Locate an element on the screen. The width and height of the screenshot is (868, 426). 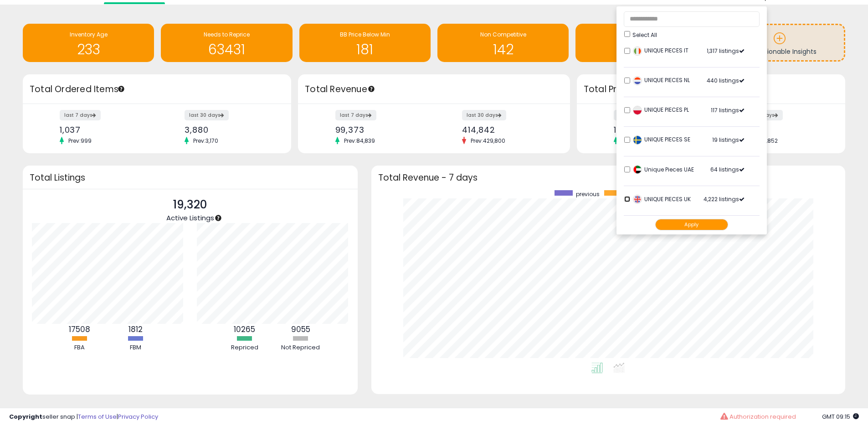
img: poland.png is located at coordinates (638, 110).